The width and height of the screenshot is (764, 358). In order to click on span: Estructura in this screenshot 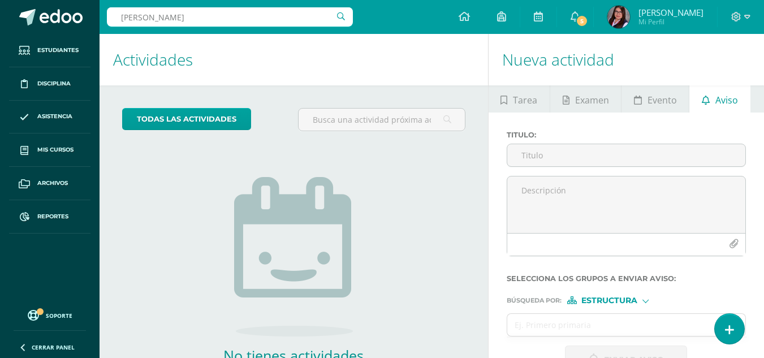, I will do `click(609, 300)`.